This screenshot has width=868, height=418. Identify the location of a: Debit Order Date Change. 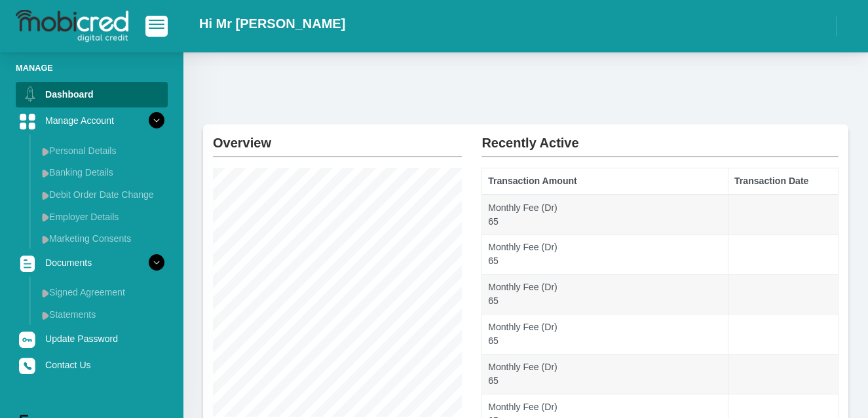
(102, 195).